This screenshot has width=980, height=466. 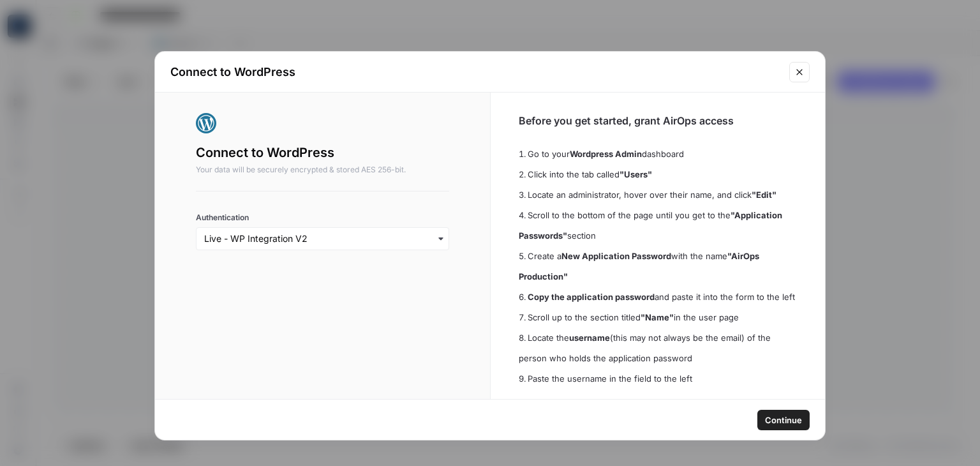 I want to click on li: Locate the (this may not always be the email) of the person who holds the application password, so click(x=658, y=348).